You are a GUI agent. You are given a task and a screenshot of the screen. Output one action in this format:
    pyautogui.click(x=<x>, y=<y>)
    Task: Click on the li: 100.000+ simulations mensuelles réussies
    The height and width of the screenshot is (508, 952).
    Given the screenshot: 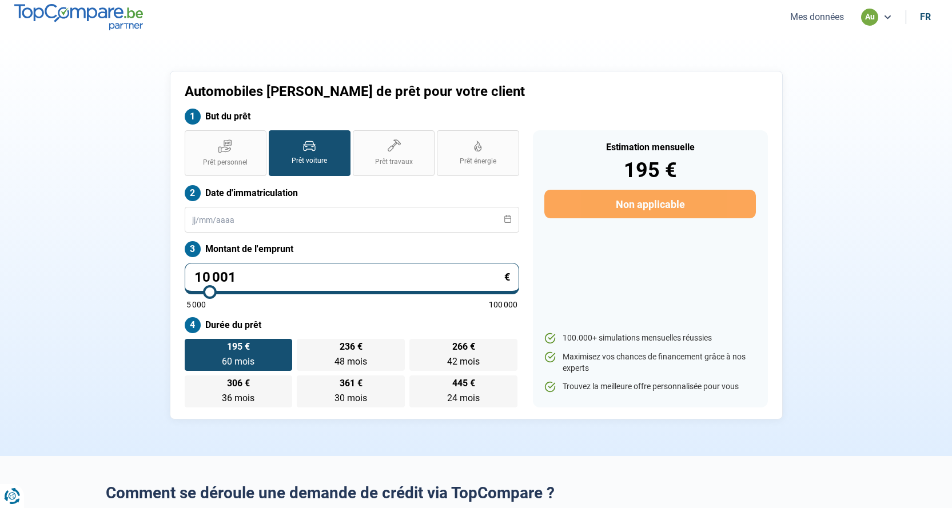 What is the action you would take?
    pyautogui.click(x=650, y=339)
    